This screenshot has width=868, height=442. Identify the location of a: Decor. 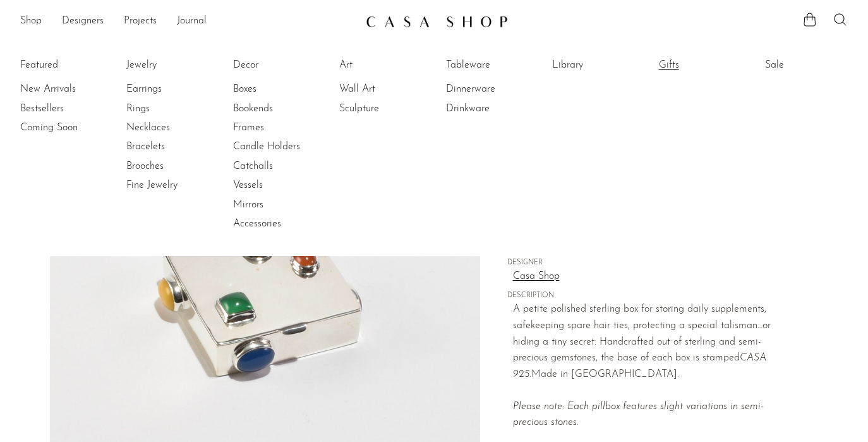
(281, 65).